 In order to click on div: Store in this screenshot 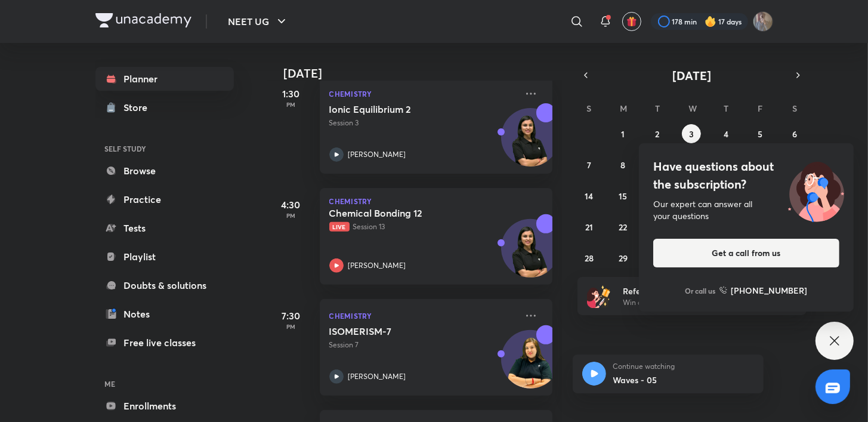, I will do `click(139, 107)`.